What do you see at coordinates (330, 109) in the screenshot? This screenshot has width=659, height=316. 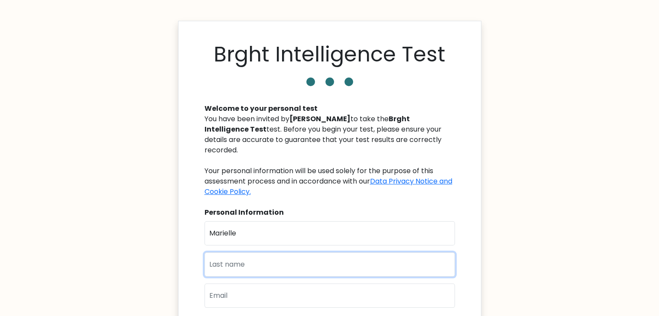 I see `div: Welcome to your personal test` at bounding box center [330, 109].